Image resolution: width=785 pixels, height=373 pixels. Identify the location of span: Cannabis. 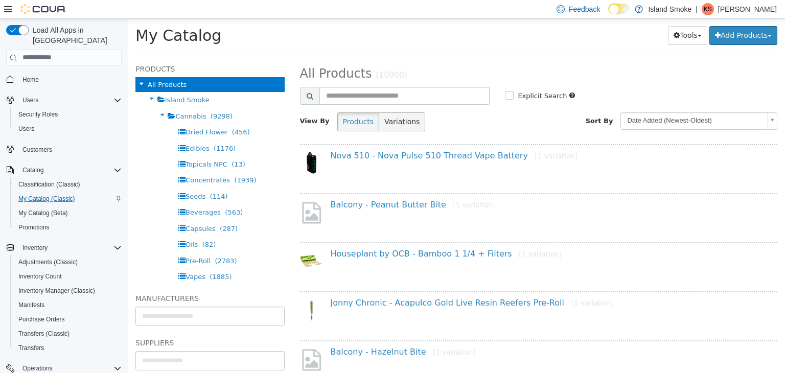
(63, 97).